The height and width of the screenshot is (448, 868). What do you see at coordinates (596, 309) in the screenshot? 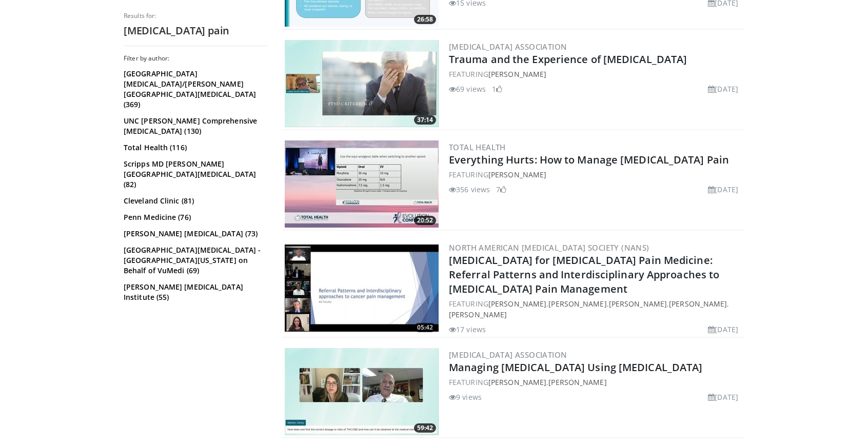
I see `div: FEATURING , , , ,` at bounding box center [596, 309].